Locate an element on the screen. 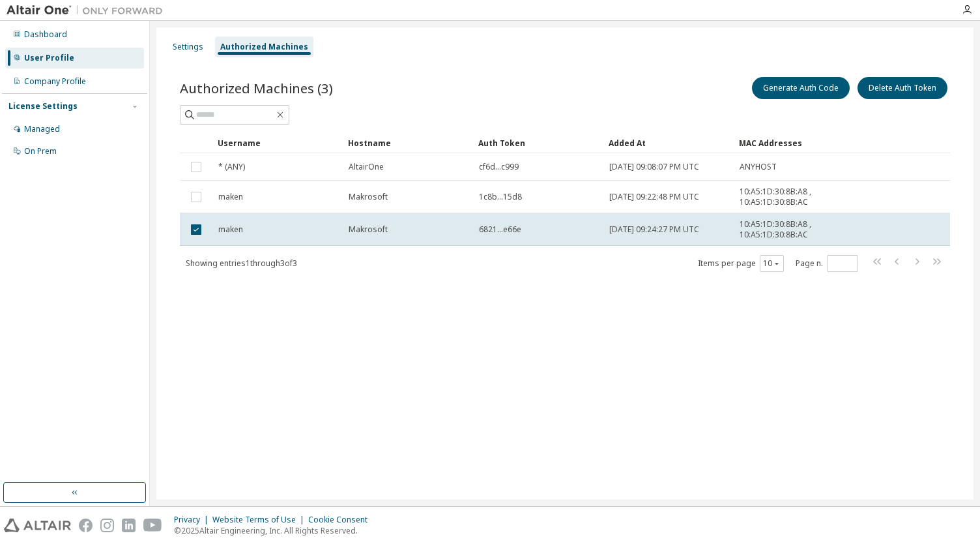 The image size is (980, 544). div: Company Profile is located at coordinates (54, 82).